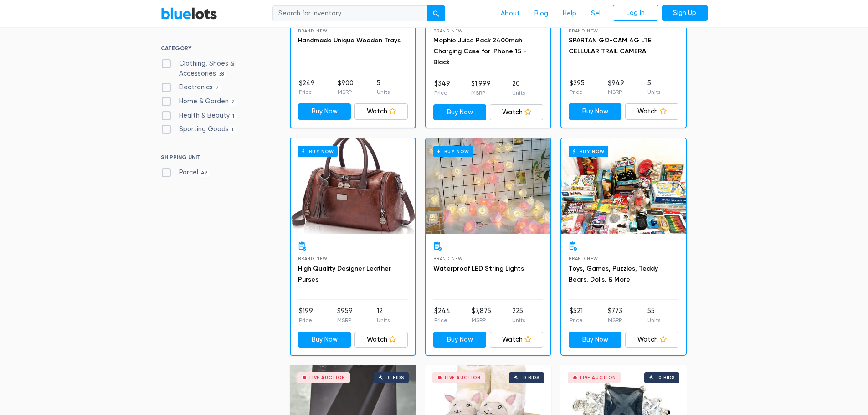 This screenshot has width=868, height=415. What do you see at coordinates (610, 46) in the screenshot?
I see `a: SPARTAN GO-CAM 4G LTE CELLULAR TRAIL CAMERA` at bounding box center [610, 46].